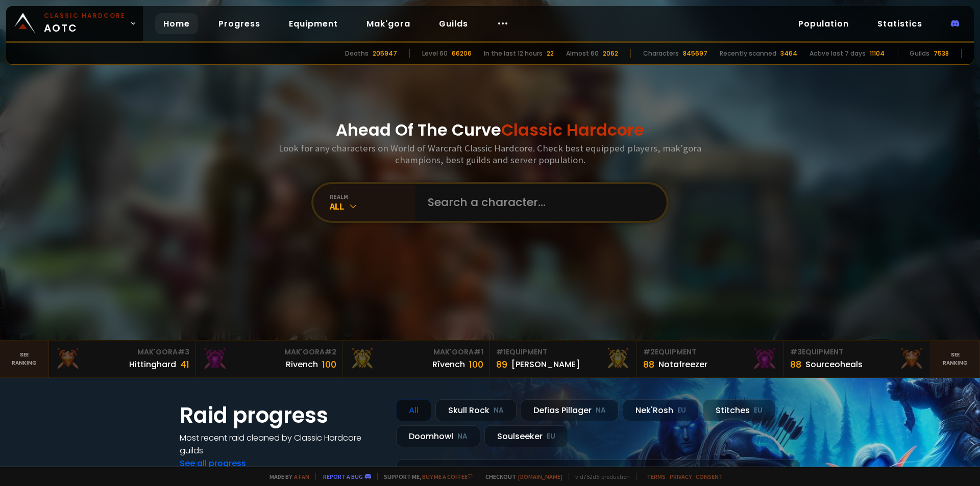 This screenshot has height=486, width=980. I want to click on a: Progress, so click(239, 23).